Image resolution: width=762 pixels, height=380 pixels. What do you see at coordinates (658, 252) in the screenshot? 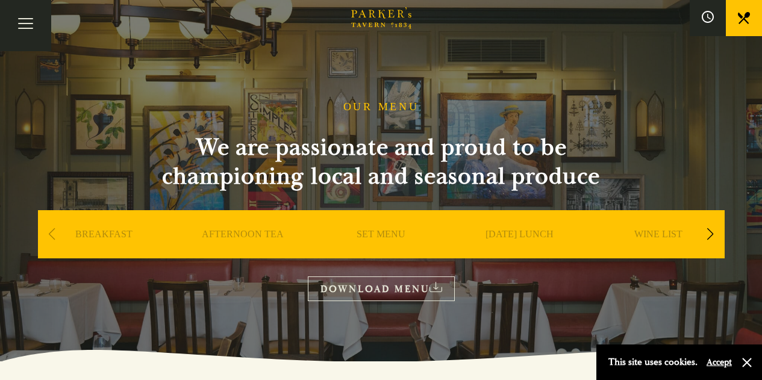
I see `div: 5 / 9` at bounding box center [658, 252].